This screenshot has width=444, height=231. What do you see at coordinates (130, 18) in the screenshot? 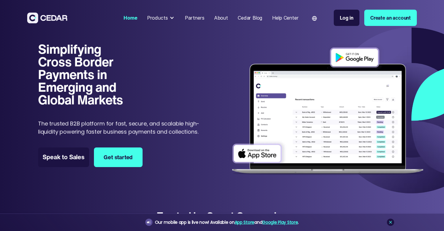
I see `a: Home` at bounding box center [130, 18].